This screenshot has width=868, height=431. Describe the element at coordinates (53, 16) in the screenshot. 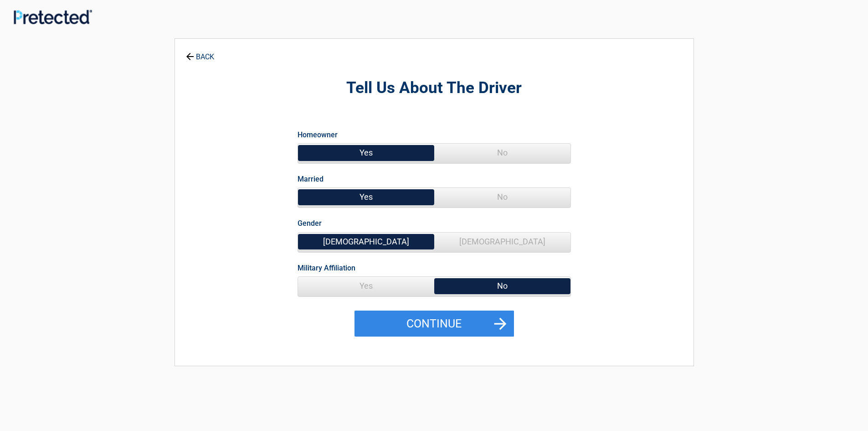

I see `img: Main Logo` at that location.